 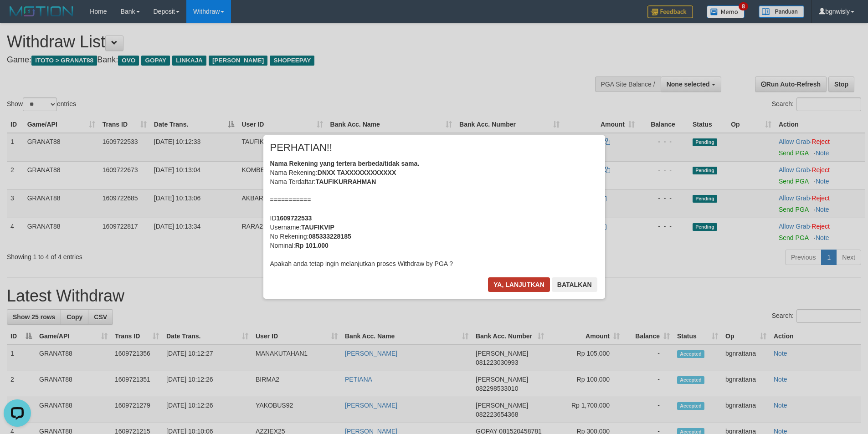 I want to click on div: Nama Rekening: Nama Terdaftar: =========== ID Username: No Rekening: Nominal: Apakah anda tetap i..., so click(x=434, y=214).